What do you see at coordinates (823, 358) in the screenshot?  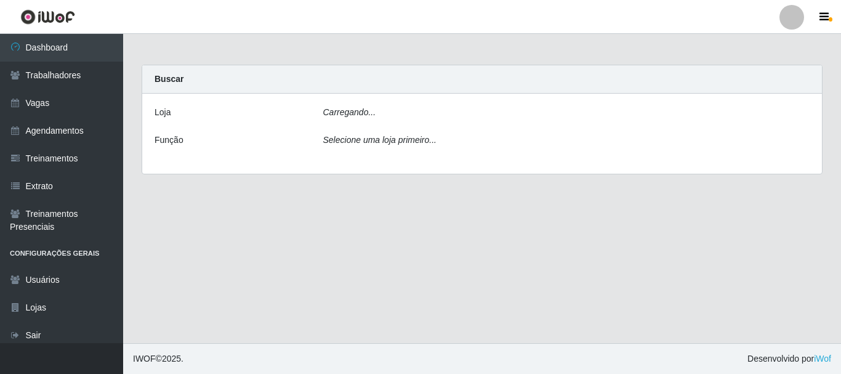 I see `a: iWof` at bounding box center [823, 358].